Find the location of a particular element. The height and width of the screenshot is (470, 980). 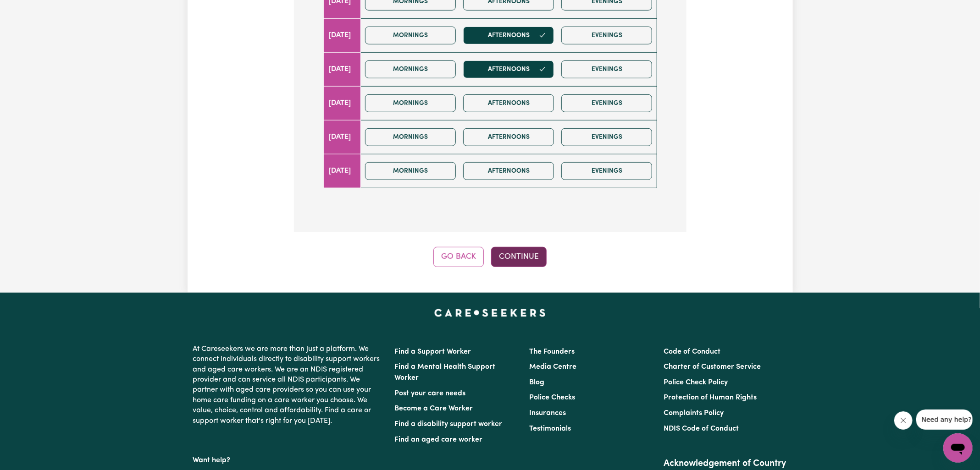

span: Need any help? is located at coordinates (30, 10).